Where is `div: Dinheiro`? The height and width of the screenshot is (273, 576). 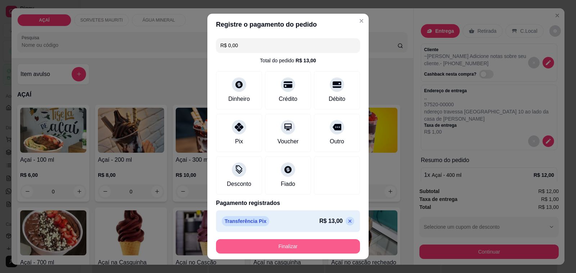
div: Dinheiro is located at coordinates (239, 99).